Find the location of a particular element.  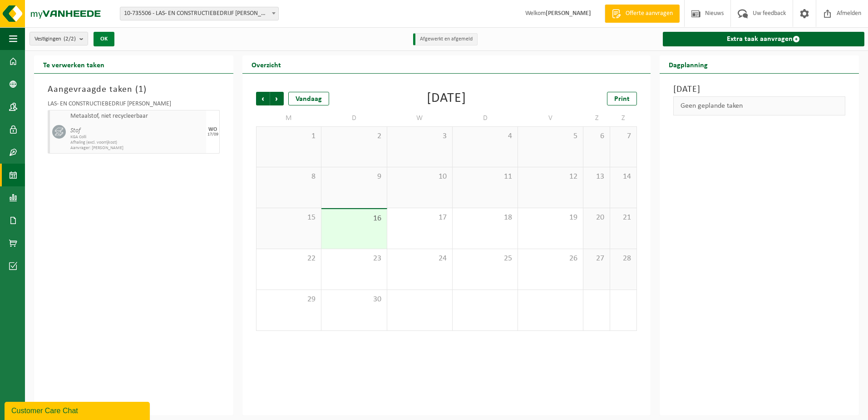

a: Print is located at coordinates (622, 98).